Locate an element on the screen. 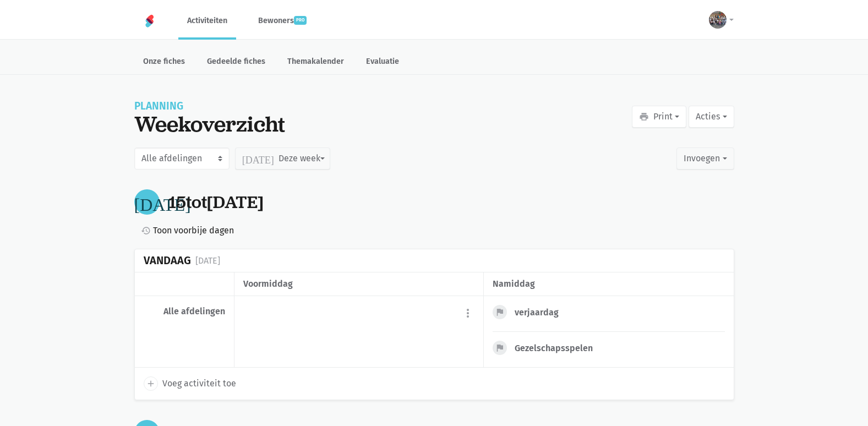 This screenshot has height=426, width=868. span: 15 is located at coordinates (177, 202).